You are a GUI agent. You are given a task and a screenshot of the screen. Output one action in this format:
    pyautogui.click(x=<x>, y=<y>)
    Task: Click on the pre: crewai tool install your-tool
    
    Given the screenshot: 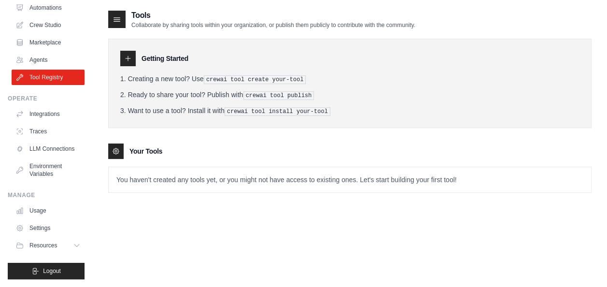 What is the action you would take?
    pyautogui.click(x=277, y=112)
    